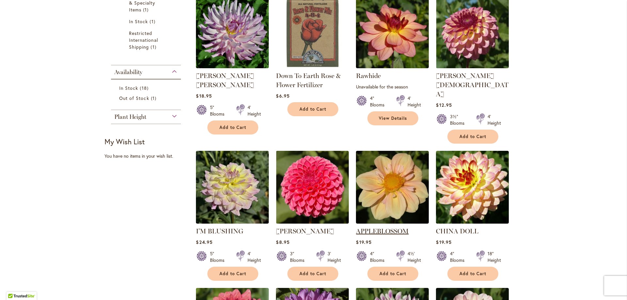  I want to click on a: I'M BLUSHING, so click(219, 231).